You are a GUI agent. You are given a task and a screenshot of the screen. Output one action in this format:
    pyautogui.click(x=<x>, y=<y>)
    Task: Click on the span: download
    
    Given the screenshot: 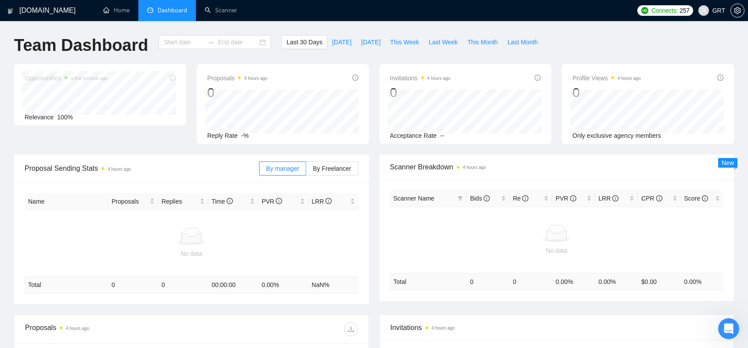 What is the action you would take?
    pyautogui.click(x=351, y=330)
    